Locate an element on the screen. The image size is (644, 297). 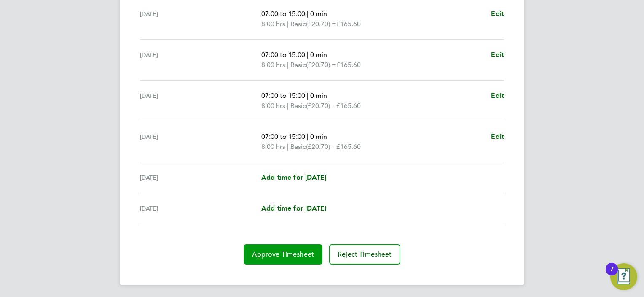
button: Reject Timesheet is located at coordinates (365, 254).